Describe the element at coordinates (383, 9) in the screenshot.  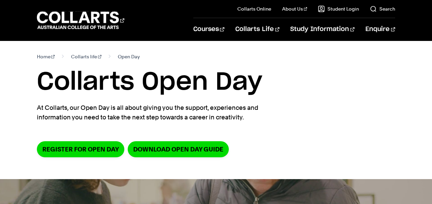
I see `a: Search` at that location.